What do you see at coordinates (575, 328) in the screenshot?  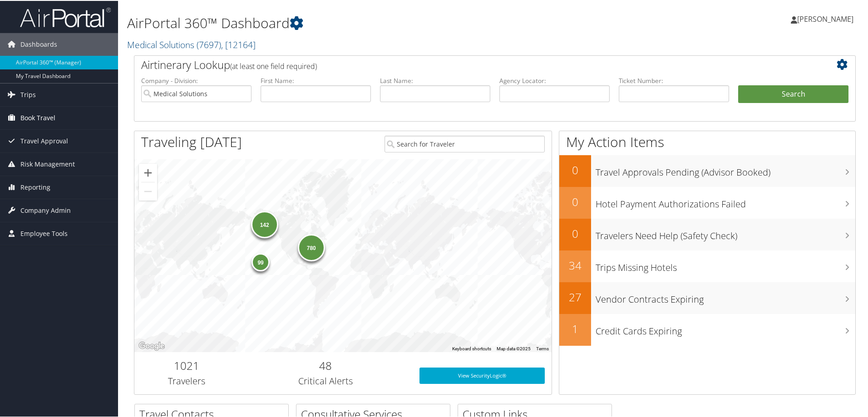 I see `h2: 1` at bounding box center [575, 328].